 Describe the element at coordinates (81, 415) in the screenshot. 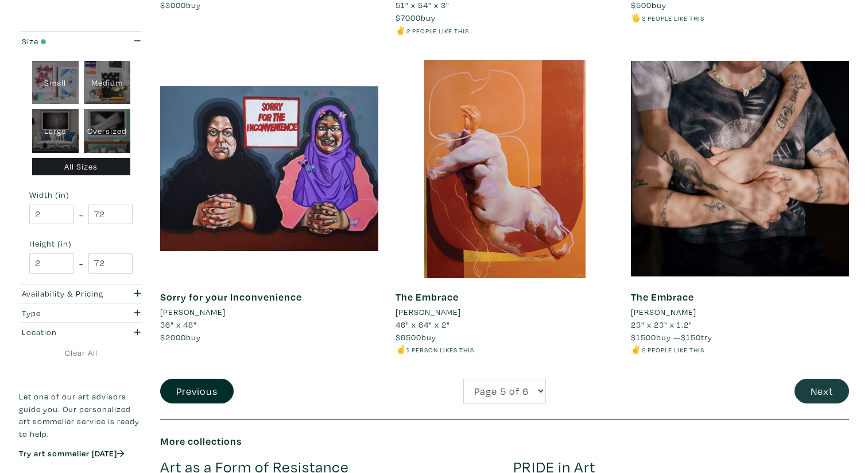

I see `p: Let one of our art advisors guide you. Our personalized art sommelier service is ready to help.` at that location.